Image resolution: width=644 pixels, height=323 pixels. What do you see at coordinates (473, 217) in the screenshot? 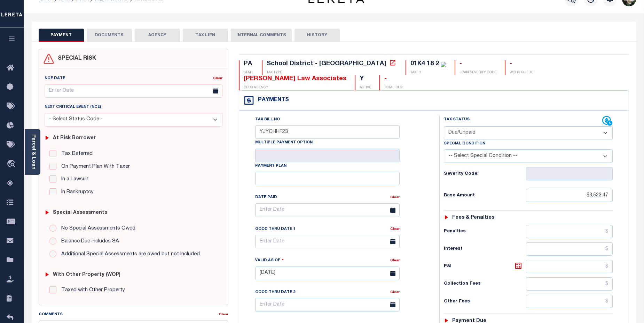
I see `h6: Fees & Penalties` at bounding box center [473, 217].